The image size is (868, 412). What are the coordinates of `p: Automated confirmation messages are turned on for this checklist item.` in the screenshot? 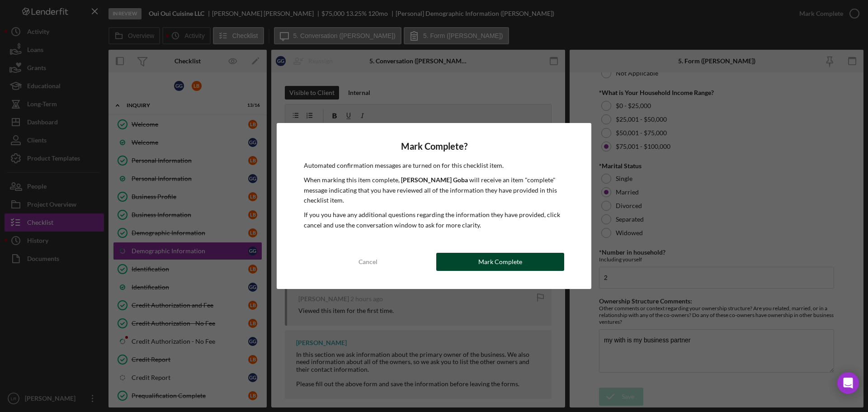 It's located at (434, 165).